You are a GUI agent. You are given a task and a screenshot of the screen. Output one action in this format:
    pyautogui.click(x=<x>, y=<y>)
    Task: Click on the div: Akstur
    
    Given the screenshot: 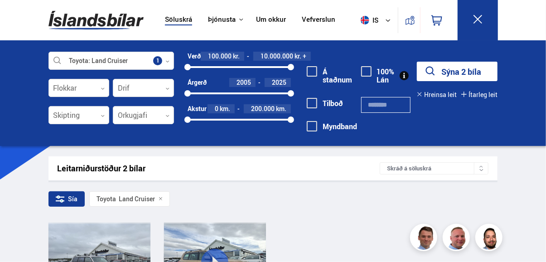 What is the action you would take?
    pyautogui.click(x=197, y=109)
    